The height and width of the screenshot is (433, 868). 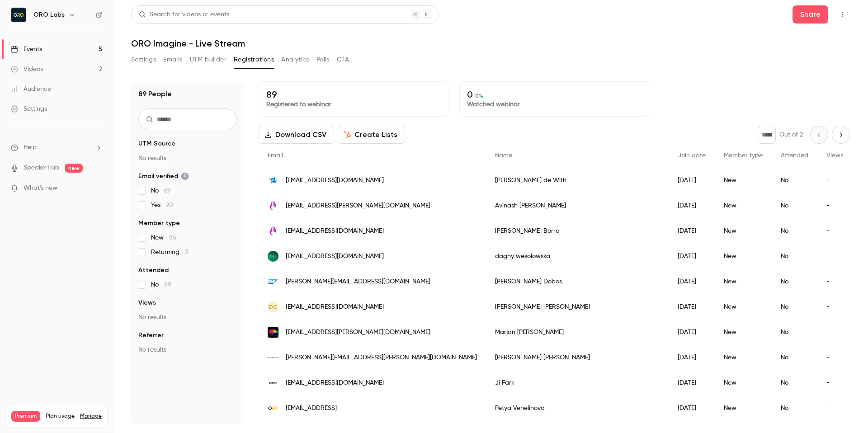 I want to click on span: New, so click(x=163, y=238).